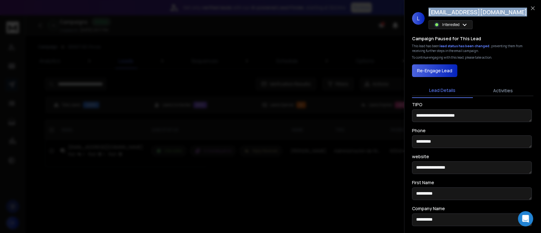 The height and width of the screenshot is (233, 541). I want to click on span: lead status has been changed, so click(464, 46).